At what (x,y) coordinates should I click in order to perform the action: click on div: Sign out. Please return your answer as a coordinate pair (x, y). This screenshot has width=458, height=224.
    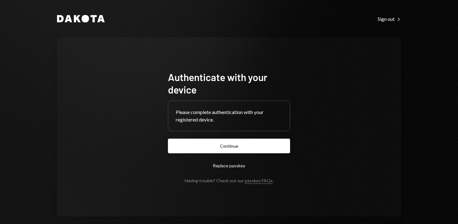
    Looking at the image, I should click on (389, 19).